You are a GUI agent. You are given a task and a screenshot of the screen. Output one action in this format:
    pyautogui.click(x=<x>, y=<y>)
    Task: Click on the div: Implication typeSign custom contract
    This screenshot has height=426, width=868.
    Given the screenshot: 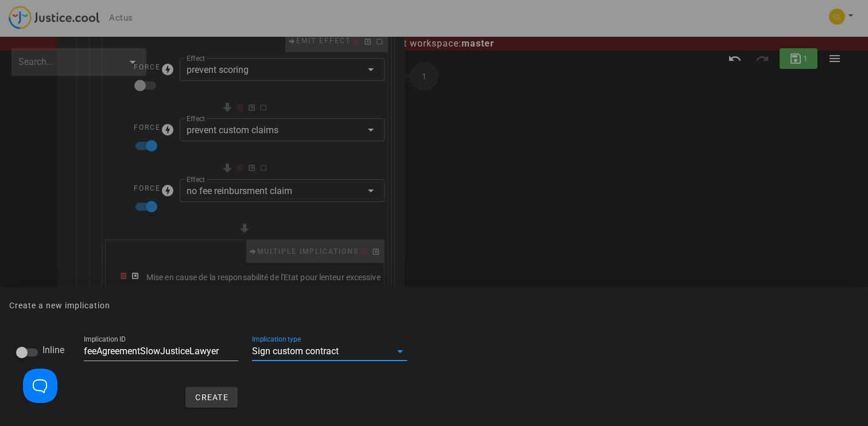 What is the action you would take?
    pyautogui.click(x=329, y=351)
    